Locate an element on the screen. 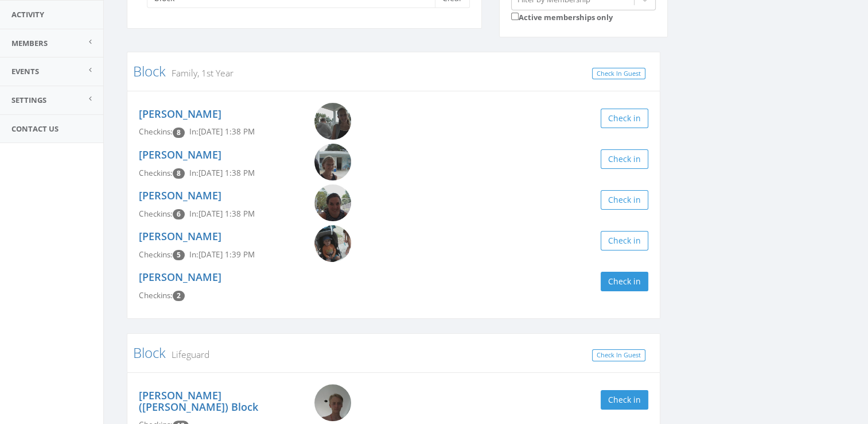 This screenshot has width=868, height=424. span: Events is located at coordinates (25, 72).